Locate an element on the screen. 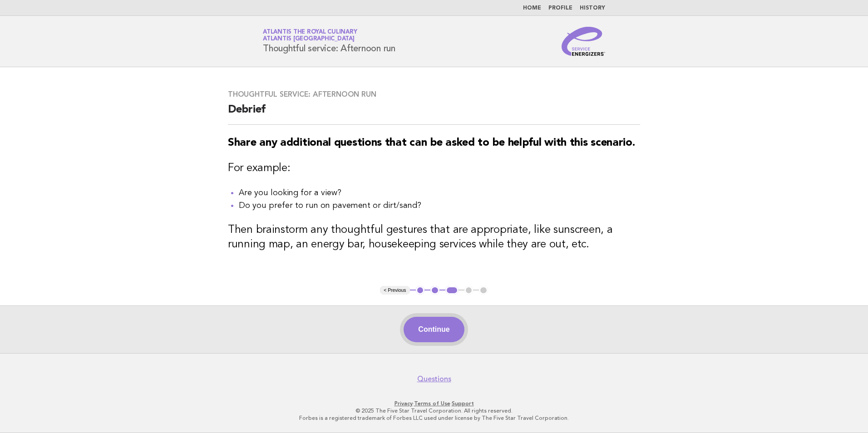  p: © 2025 The Five Star Travel Corporation. All rights reserved. is located at coordinates (434, 411).